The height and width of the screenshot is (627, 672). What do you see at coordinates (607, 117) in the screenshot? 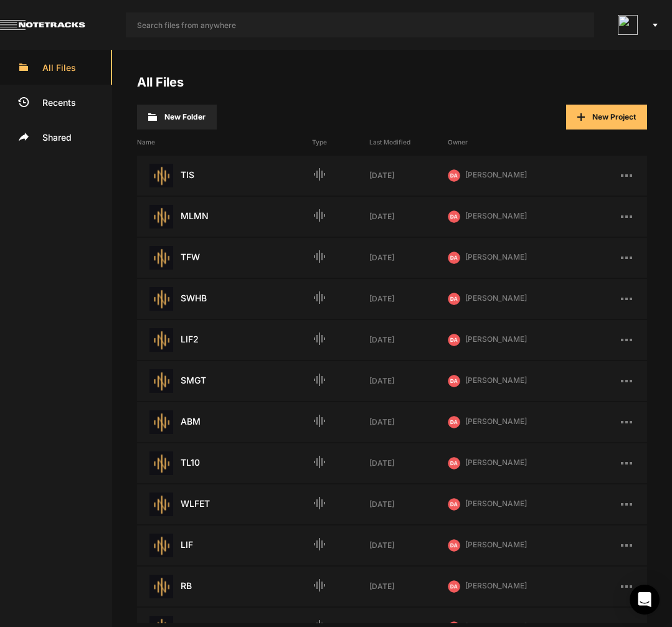
I see `button: New Project` at bounding box center [607, 117].